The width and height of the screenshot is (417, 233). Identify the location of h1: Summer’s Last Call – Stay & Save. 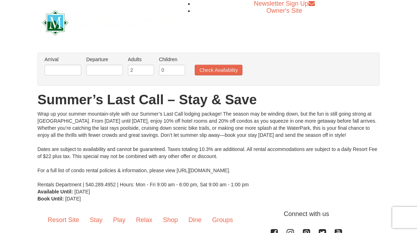
(208, 100).